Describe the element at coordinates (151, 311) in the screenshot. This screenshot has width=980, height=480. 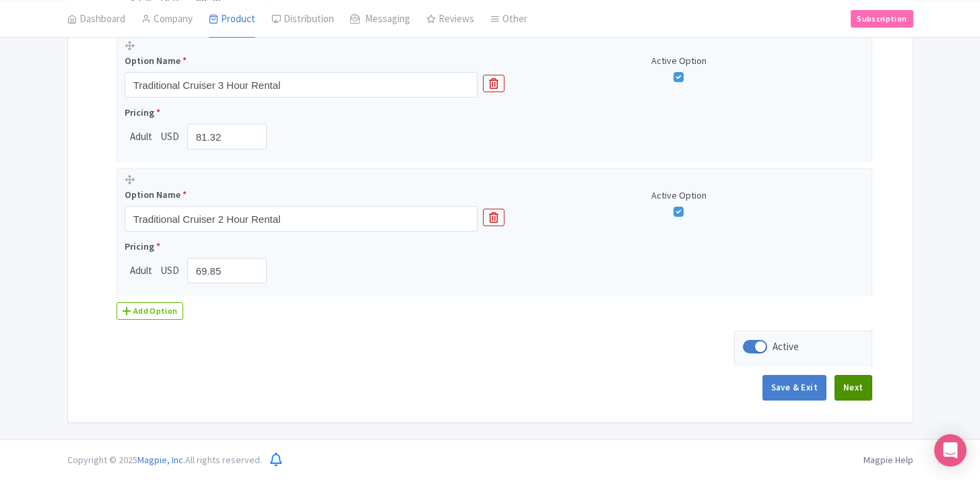
I see `div: Add Option` at that location.